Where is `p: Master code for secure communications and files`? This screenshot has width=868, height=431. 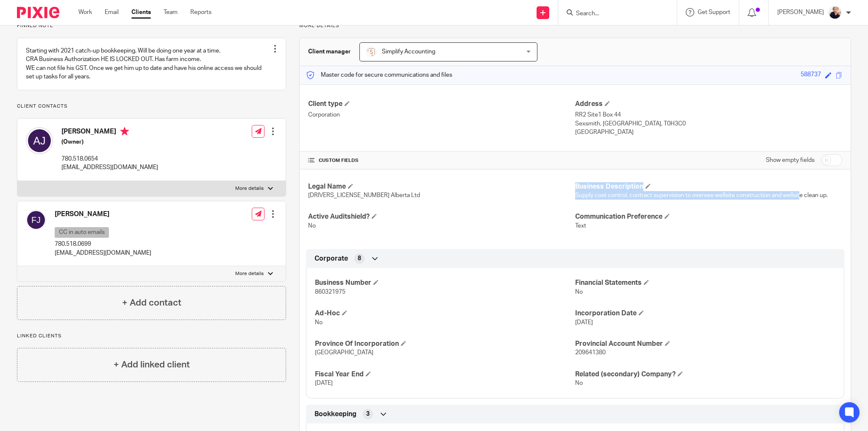 p: Master code for secure communications and files is located at coordinates (379, 75).